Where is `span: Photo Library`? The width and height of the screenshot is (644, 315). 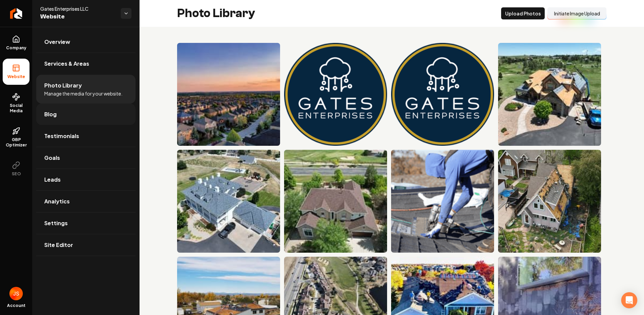
span: Photo Library is located at coordinates (63, 85).